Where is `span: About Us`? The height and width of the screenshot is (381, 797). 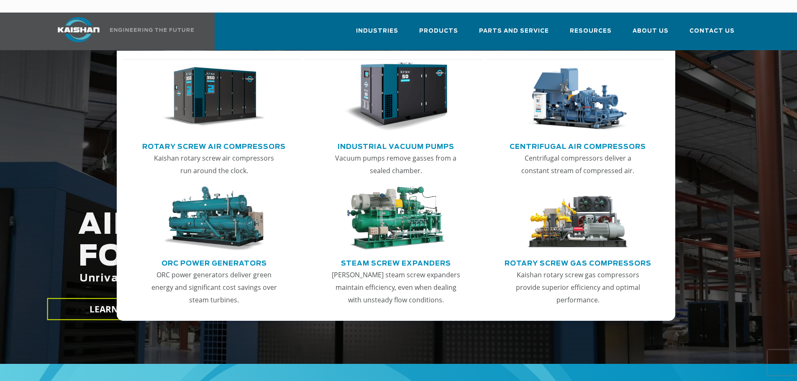
span: About Us is located at coordinates (650, 31).